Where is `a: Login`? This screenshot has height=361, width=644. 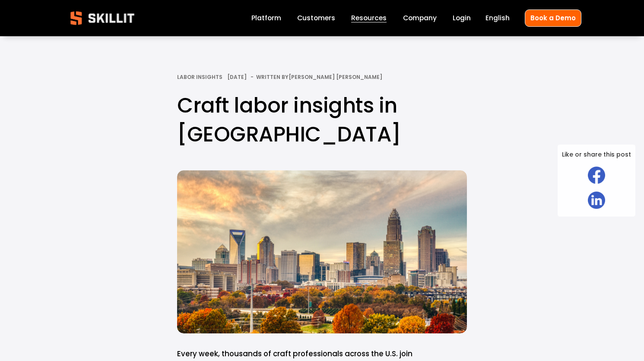 a: Login is located at coordinates (462, 18).